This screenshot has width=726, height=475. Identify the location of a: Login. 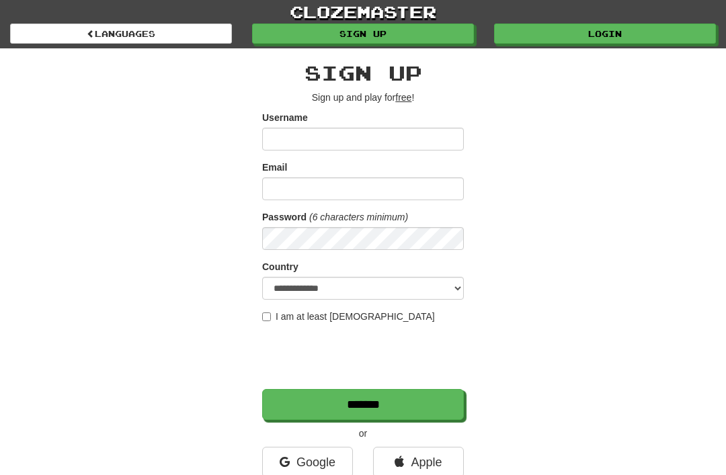
(605, 34).